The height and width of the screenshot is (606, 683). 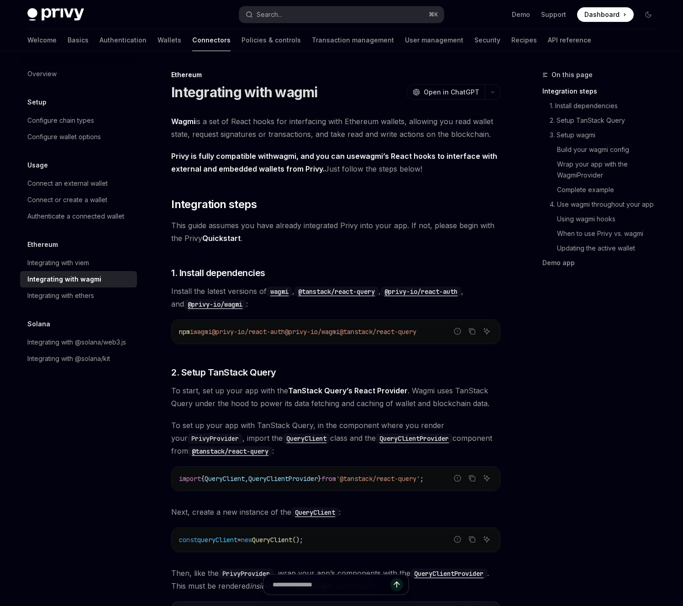 What do you see at coordinates (190, 479) in the screenshot?
I see `span: import` at bounding box center [190, 479].